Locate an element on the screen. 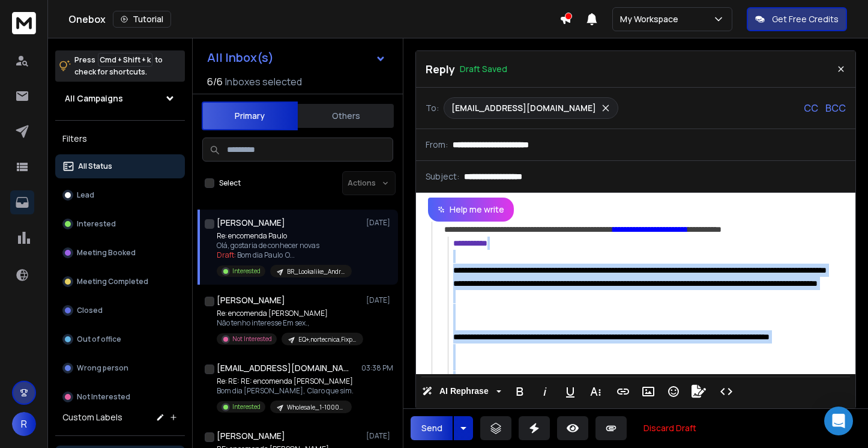  button: Discard Draft is located at coordinates (670, 428).